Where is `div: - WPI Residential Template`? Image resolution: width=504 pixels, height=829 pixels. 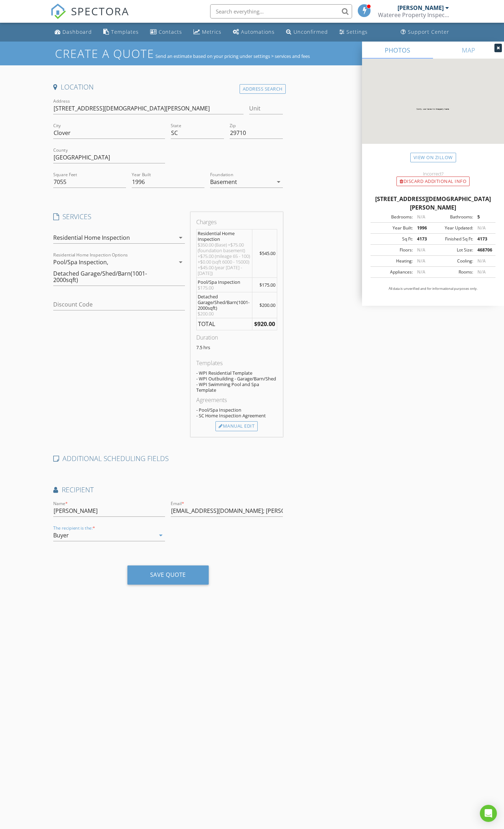
div: - WPI Residential Template is located at coordinates (237, 373).